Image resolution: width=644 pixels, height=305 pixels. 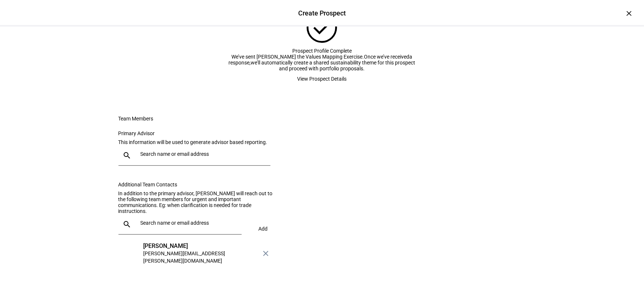 I want to click on div: This information will be used to generate advisor based reporting., so click(x=199, y=142).